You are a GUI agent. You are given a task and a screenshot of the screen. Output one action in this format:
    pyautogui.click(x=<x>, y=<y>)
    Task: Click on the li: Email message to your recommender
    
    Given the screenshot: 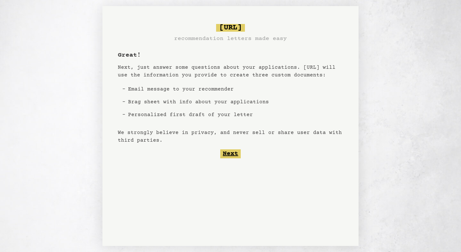 What is the action you would take?
    pyautogui.click(x=198, y=89)
    